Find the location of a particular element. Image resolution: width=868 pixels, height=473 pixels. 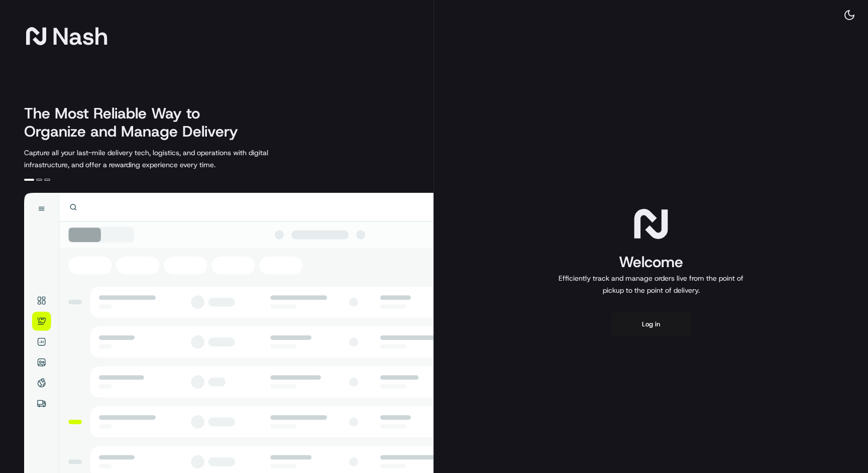

h1: Welcome is located at coordinates (651, 262).